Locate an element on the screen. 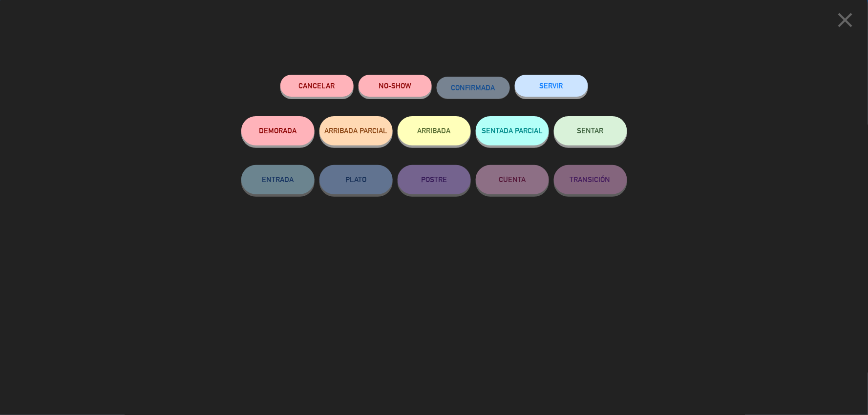 Image resolution: width=868 pixels, height=415 pixels. button: PLATO is located at coordinates (356, 180).